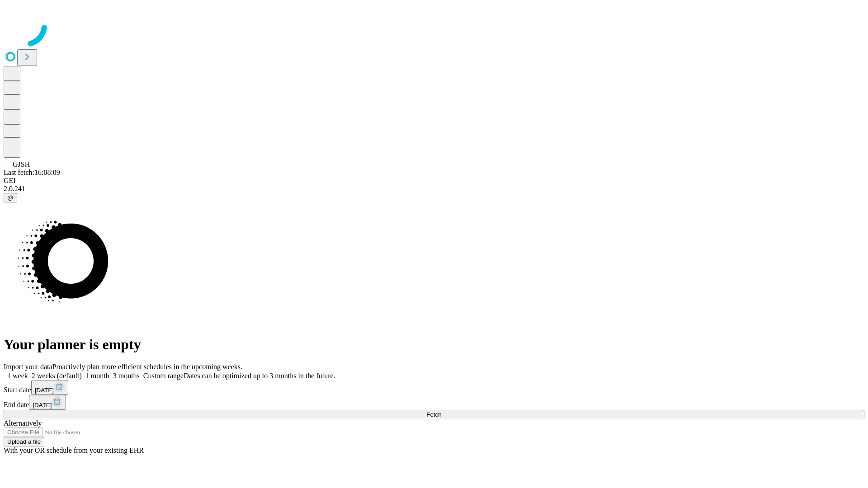 The height and width of the screenshot is (488, 868). Describe the element at coordinates (22, 423) in the screenshot. I see `span: Alternatively` at that location.